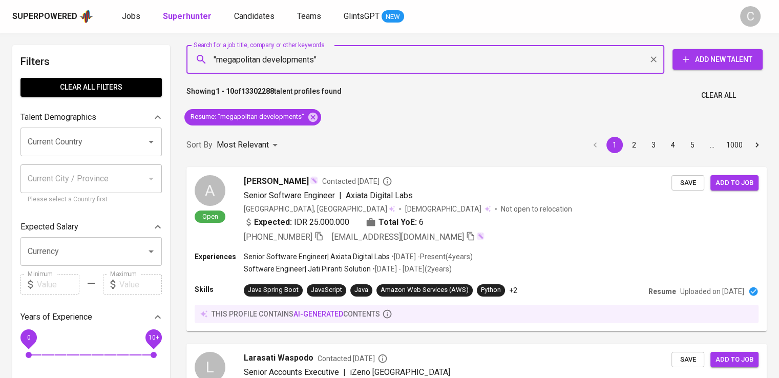  What do you see at coordinates (219, 289) in the screenshot?
I see `p: Skills` at bounding box center [219, 289].